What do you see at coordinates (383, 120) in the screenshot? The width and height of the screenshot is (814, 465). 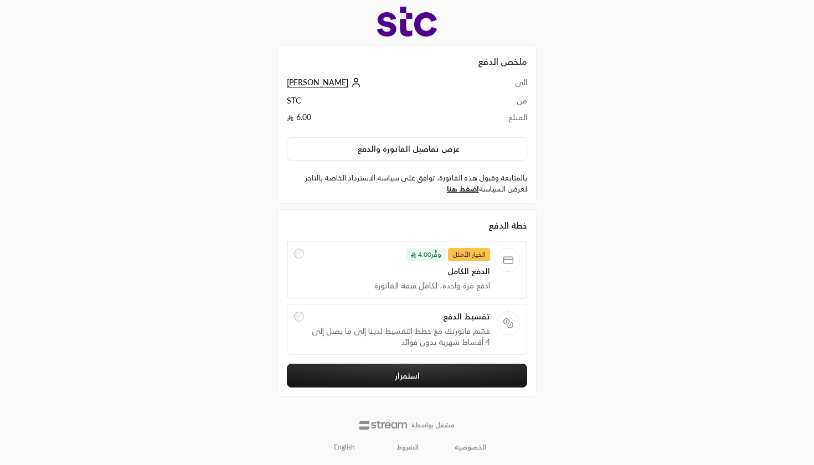 I see `td: 6.00` at bounding box center [383, 120].